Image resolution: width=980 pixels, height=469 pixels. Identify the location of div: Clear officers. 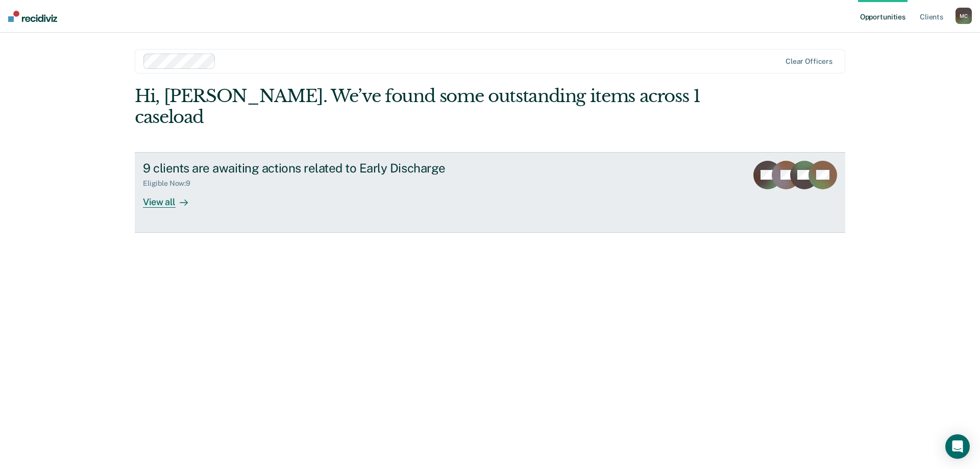
(809, 61).